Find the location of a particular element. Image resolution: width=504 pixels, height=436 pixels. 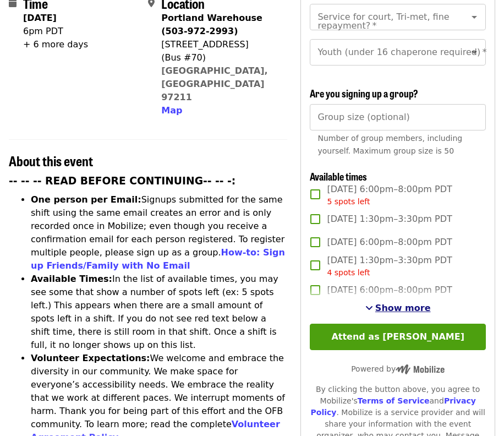

a: Terms of Service is located at coordinates (394, 401).